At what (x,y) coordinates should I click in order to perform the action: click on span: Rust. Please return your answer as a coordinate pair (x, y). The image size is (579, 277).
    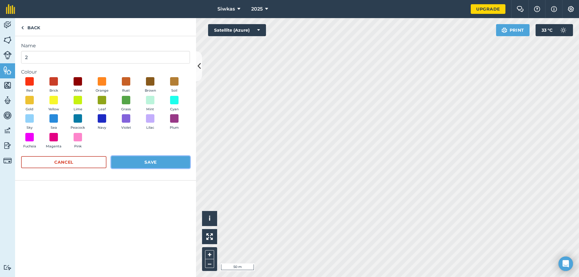
    Looking at the image, I should click on (126, 91).